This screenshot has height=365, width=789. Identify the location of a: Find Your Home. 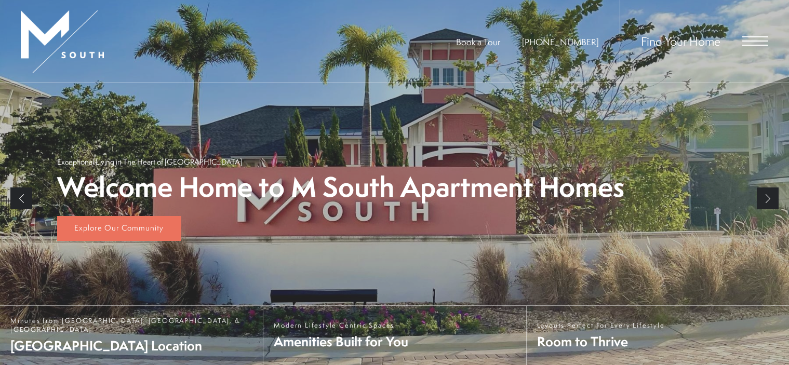
(680, 41).